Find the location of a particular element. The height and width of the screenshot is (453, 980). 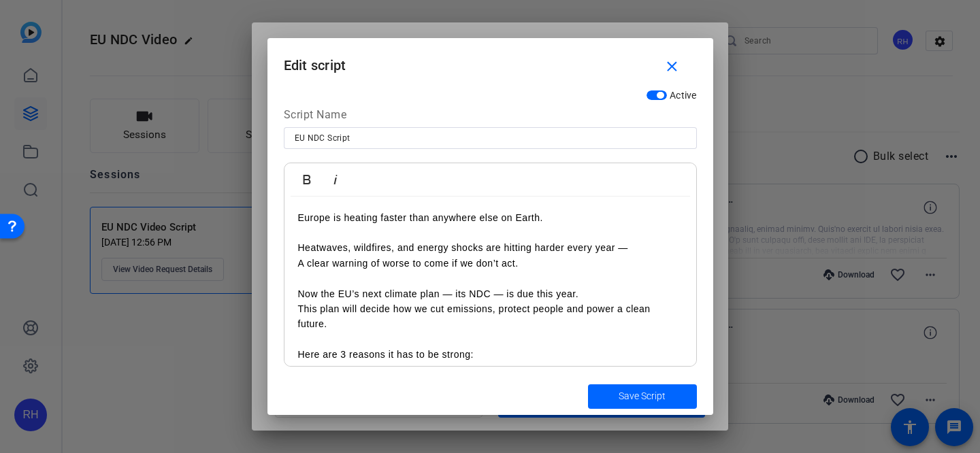

p: Heatwaves, wildfires, and energy shocks are hitting harder every year — A clear warning of worse ... is located at coordinates (490, 247).